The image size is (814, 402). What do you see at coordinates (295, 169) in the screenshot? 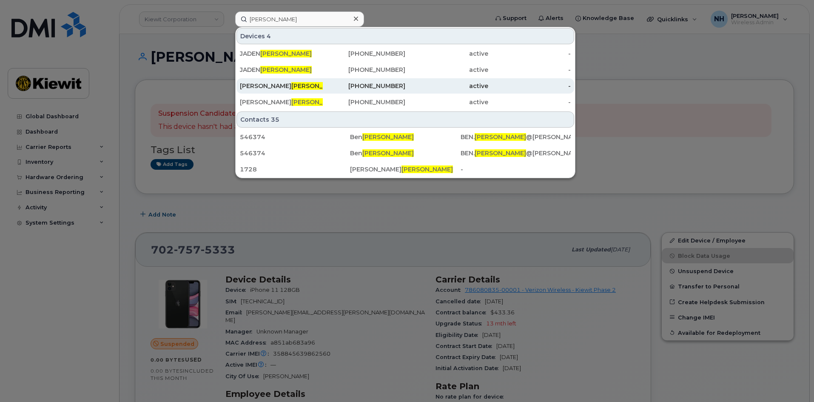
I see `div: 1728` at bounding box center [295, 169].